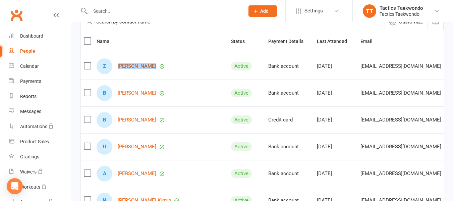 Image resolution: width=453 pixels, height=201 pixels. Describe the element at coordinates (104, 66) in the screenshot. I see `div: Zyrn` at that location.